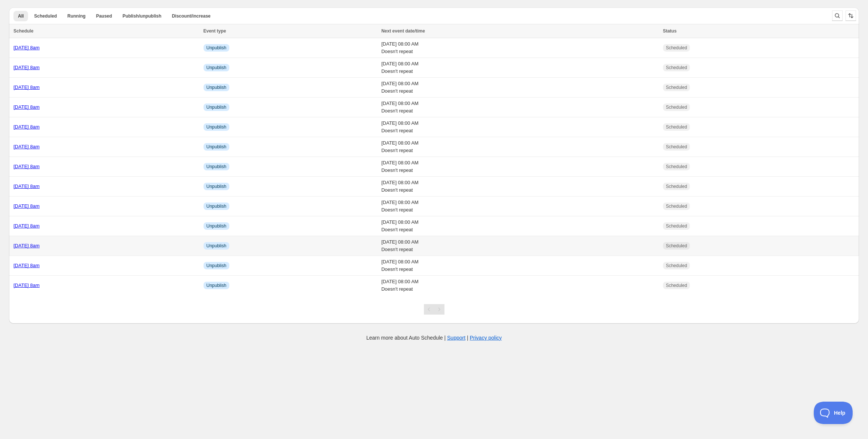  I want to click on span: Paused, so click(104, 16).